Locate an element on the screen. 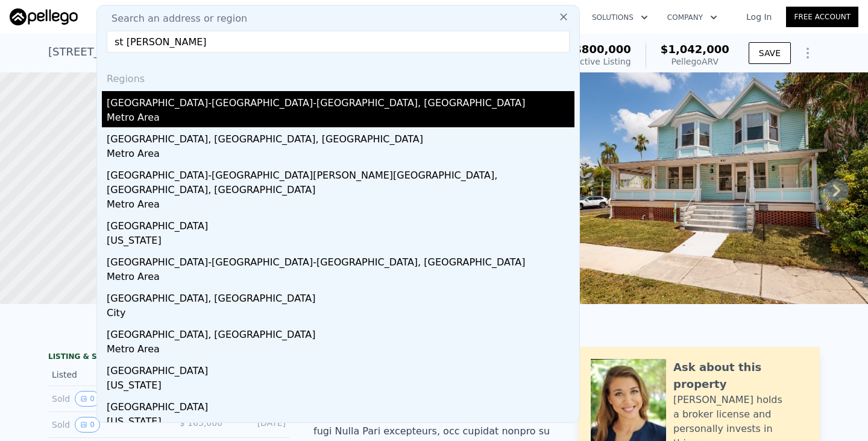  button: Show Options is located at coordinates (808, 53).